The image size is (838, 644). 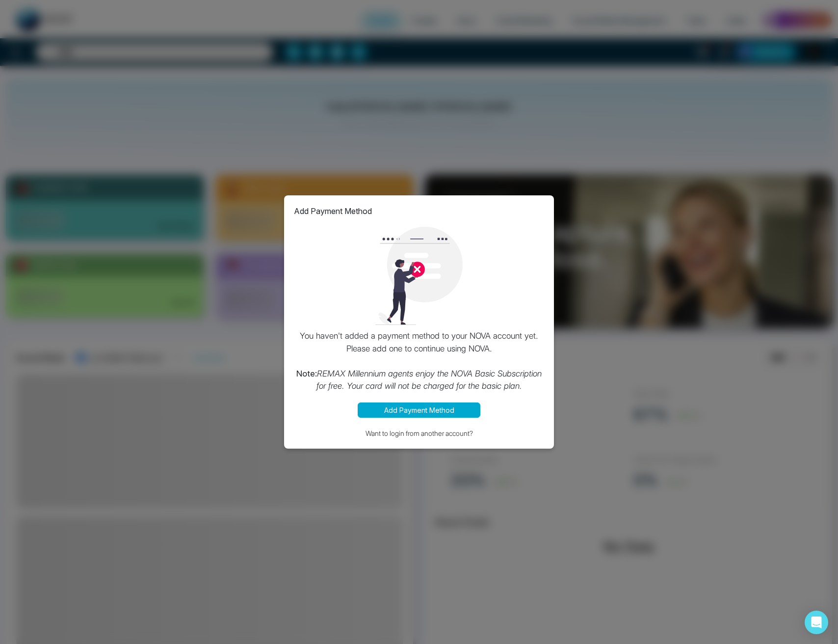 I want to click on i: REMAX Millennium agents enjoy the NOVA Basic Subscription for free. Your card will not be charged..., so click(x=429, y=380).